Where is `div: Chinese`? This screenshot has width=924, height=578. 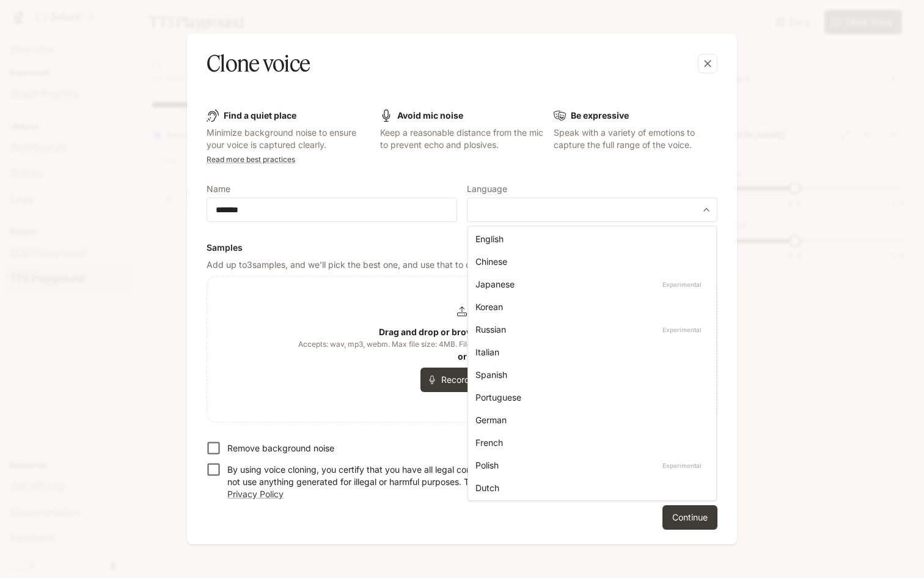 div: Chinese is located at coordinates (590, 261).